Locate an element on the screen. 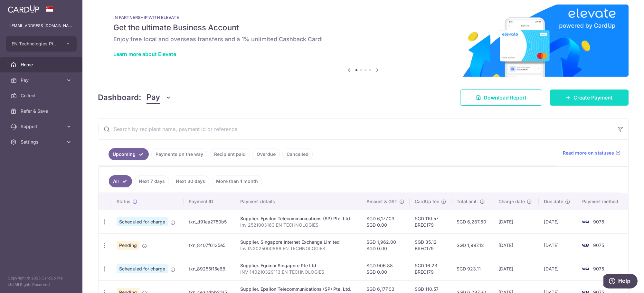 This screenshot has width=644, height=293. a: More than 1 month is located at coordinates (237, 182).